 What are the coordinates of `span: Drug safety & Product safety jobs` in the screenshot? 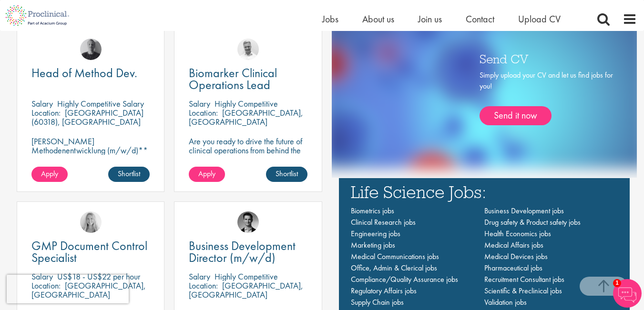 It's located at (532, 222).